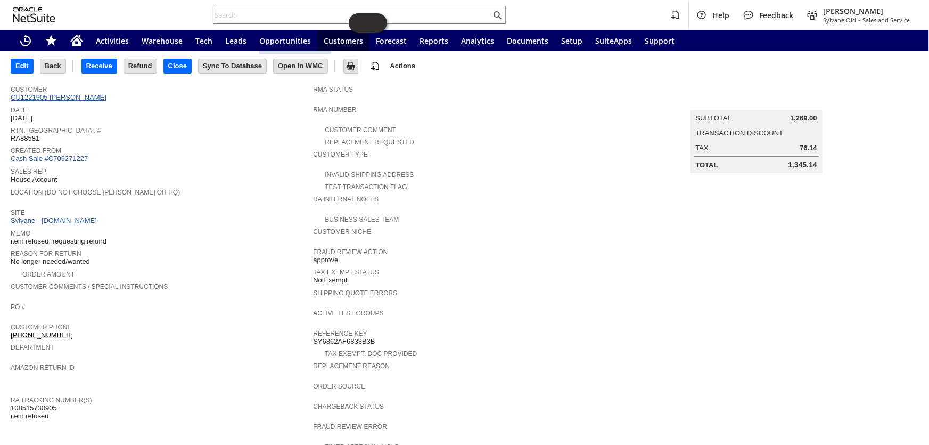 Image resolution: width=929 pixels, height=445 pixels. What do you see at coordinates (803, 165) in the screenshot?
I see `span: 1,345.14` at bounding box center [803, 165].